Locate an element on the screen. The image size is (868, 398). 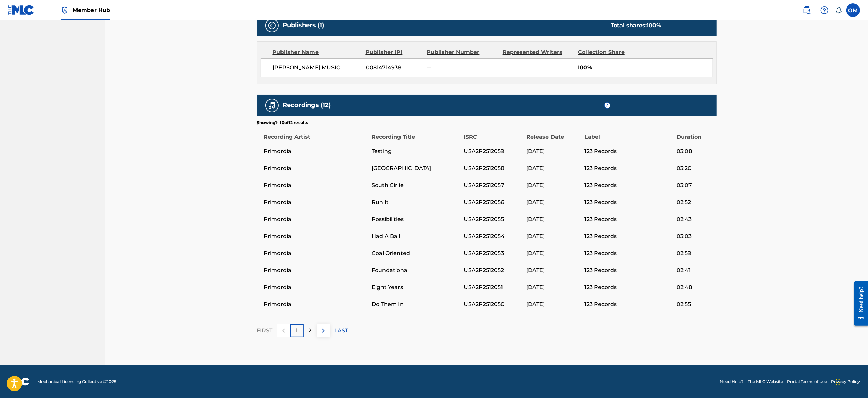
div: Label is located at coordinates (628, 133).